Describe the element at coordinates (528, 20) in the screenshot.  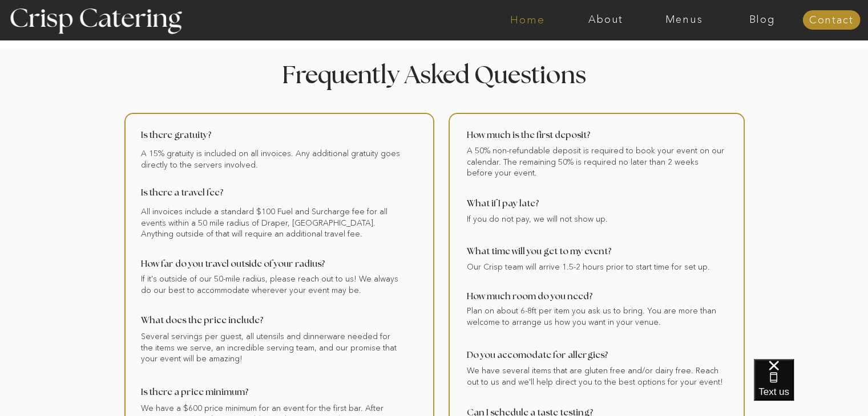
I see `nav: Home` at that location.